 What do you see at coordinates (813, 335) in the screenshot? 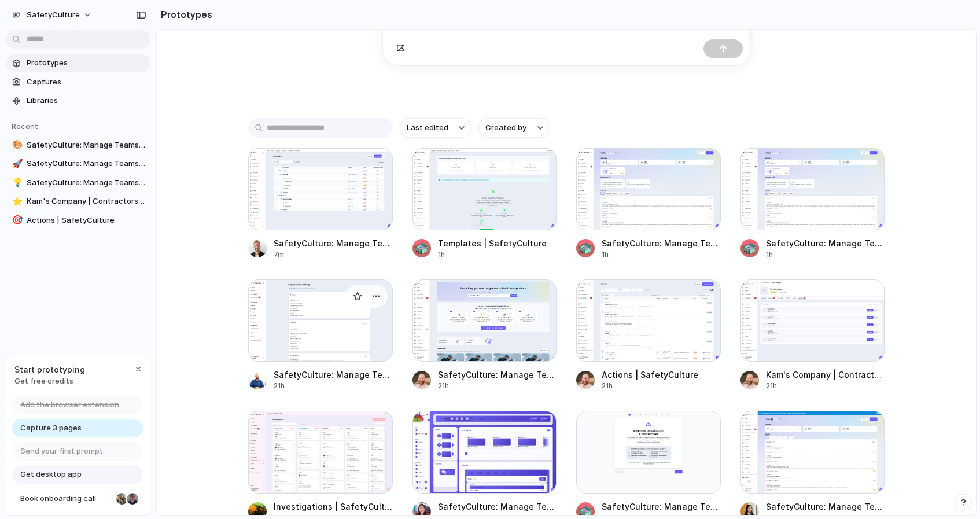
I see `a: Kam's Company | Contractors | SafetyCultureKam's Company | Contractors | SafetyCulture21h` at bounding box center [813, 335].